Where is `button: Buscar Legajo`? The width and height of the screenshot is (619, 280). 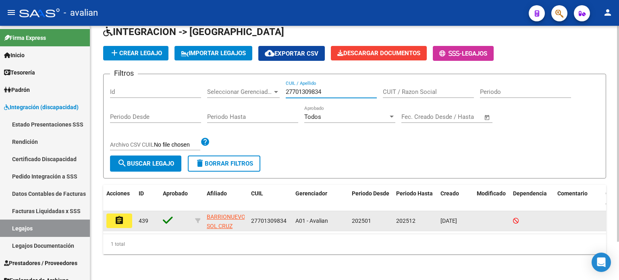 button: Buscar Legajo is located at coordinates (146, 164).